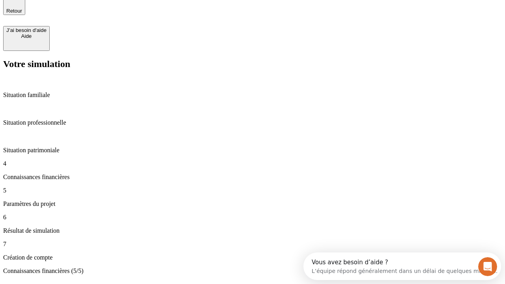 The height and width of the screenshot is (284, 505). Describe the element at coordinates (252, 244) in the screenshot. I see `p: 7` at that location.